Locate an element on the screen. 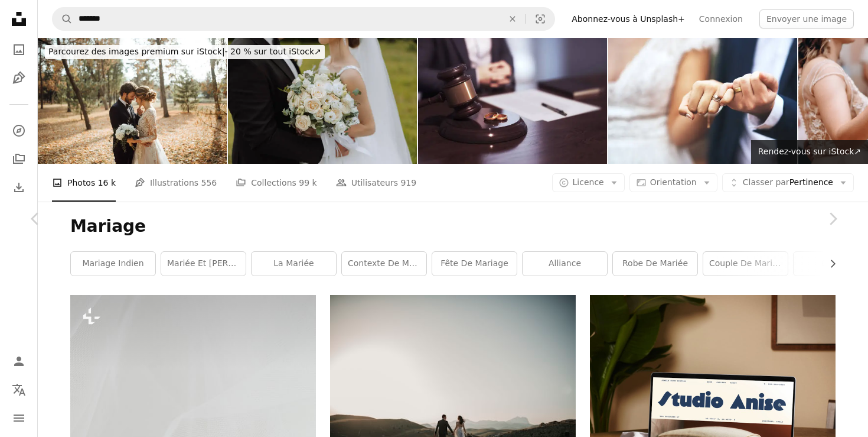 This screenshot has width=868, height=437. a: Collections 99 k is located at coordinates (276, 183).